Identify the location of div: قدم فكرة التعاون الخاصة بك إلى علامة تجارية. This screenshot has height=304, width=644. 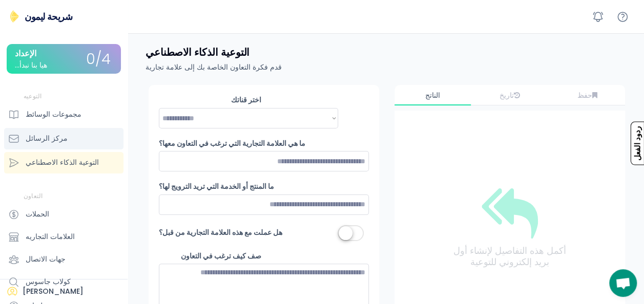
(214, 67).